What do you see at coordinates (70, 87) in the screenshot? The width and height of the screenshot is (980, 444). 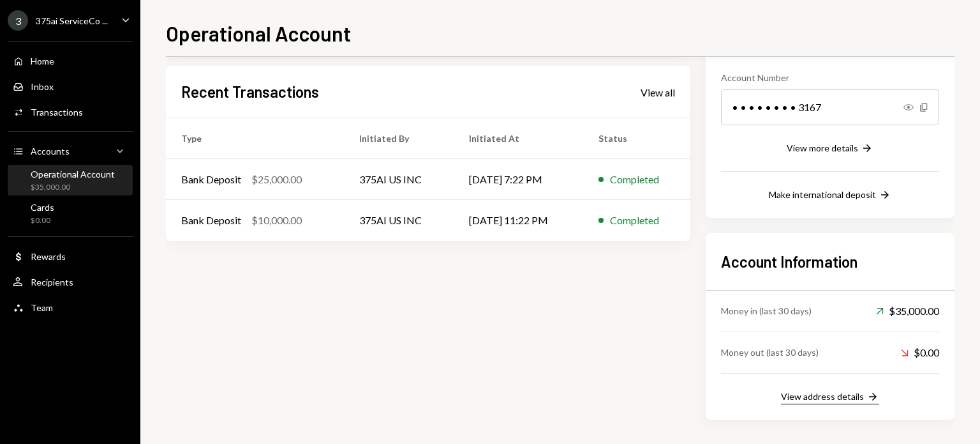 I see `a: Inbox` at bounding box center [70, 87].